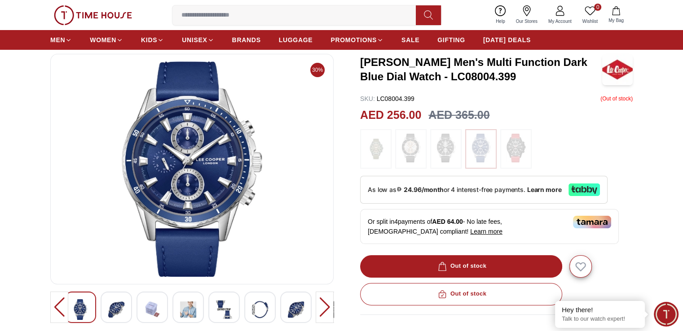 Image resolution: width=683 pixels, height=331 pixels. I want to click on span: PROMOTIONS, so click(353, 40).